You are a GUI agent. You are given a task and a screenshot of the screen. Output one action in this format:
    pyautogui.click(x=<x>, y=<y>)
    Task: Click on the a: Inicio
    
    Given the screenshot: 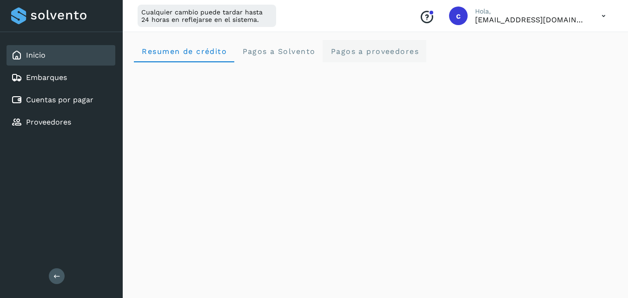 What is the action you would take?
    pyautogui.click(x=36, y=55)
    